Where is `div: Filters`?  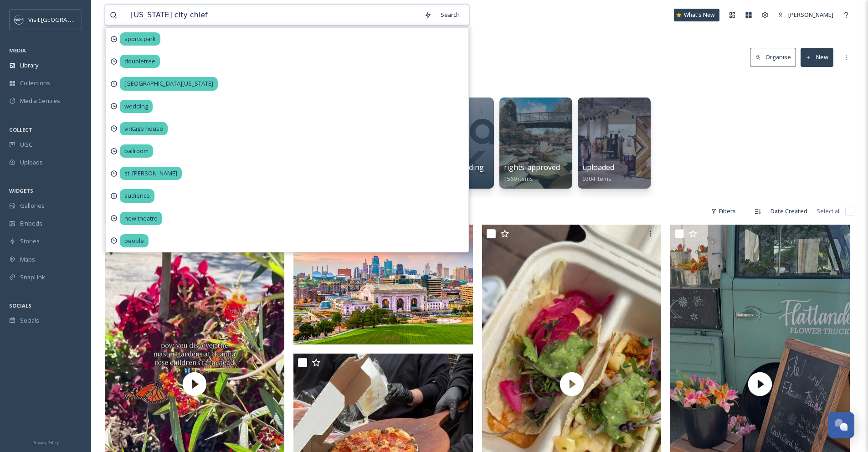
div: Filters is located at coordinates (723, 211).